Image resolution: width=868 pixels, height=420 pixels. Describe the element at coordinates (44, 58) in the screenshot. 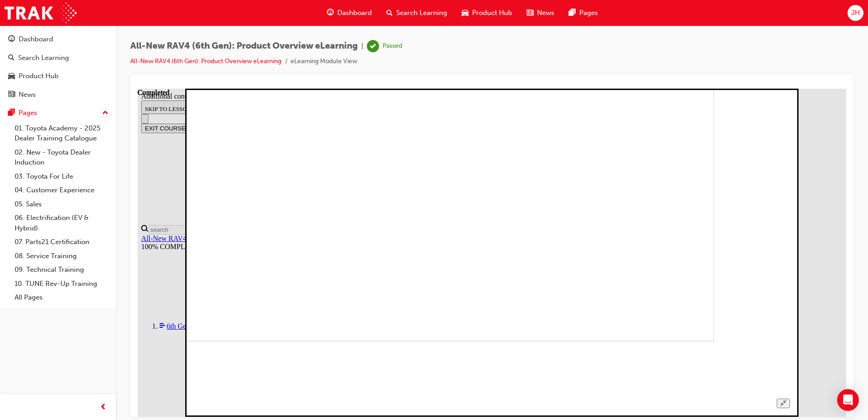

I see `div: Search Learning` at that location.